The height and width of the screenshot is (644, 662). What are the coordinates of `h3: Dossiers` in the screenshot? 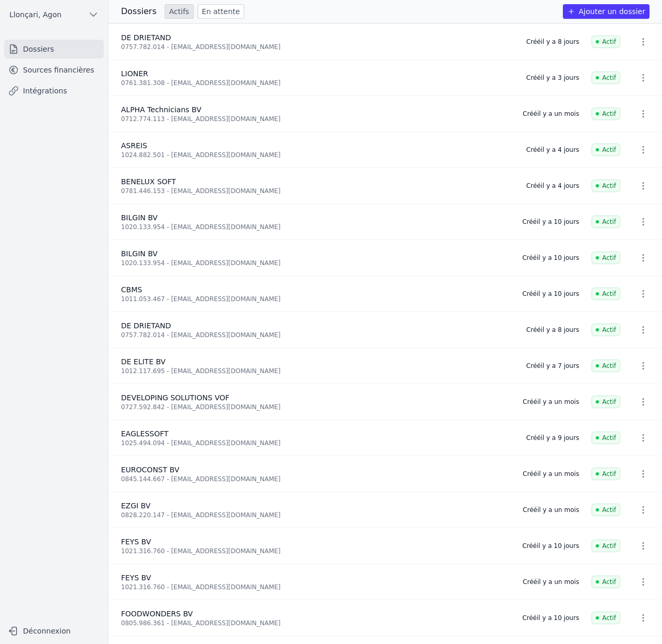 It's located at (139, 12).